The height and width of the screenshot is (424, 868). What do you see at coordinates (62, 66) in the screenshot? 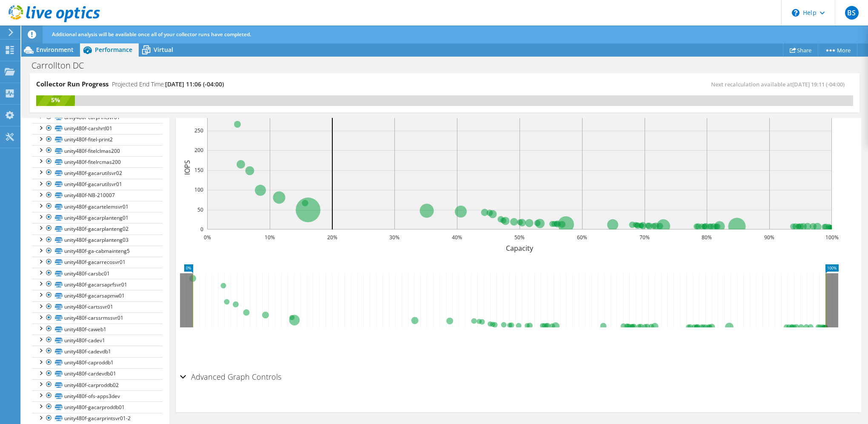
I see `h1: Carrollton DC` at bounding box center [62, 66].